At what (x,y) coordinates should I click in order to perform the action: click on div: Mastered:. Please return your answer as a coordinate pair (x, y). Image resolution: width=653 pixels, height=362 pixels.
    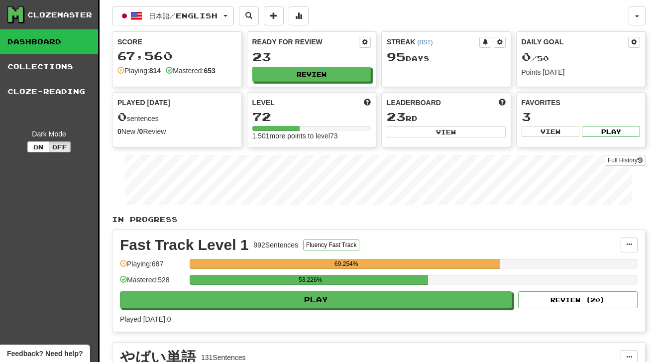
    Looking at the image, I should click on (191, 71).